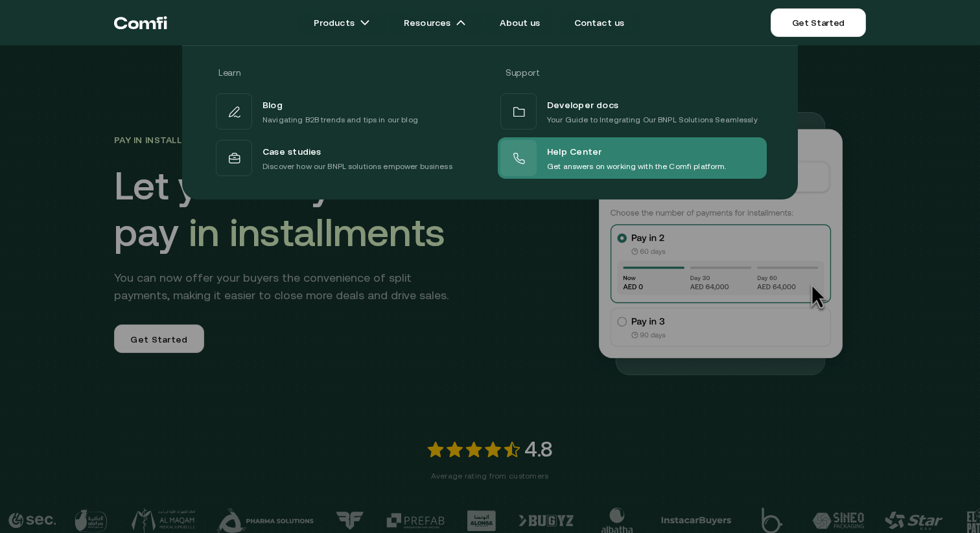 The image size is (980, 533). I want to click on span: Case studies, so click(292, 152).